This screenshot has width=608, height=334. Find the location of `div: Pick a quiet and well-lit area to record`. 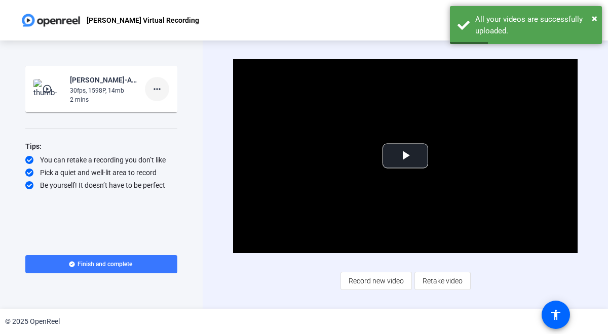

div: Pick a quiet and well-lit area to record is located at coordinates (101, 173).